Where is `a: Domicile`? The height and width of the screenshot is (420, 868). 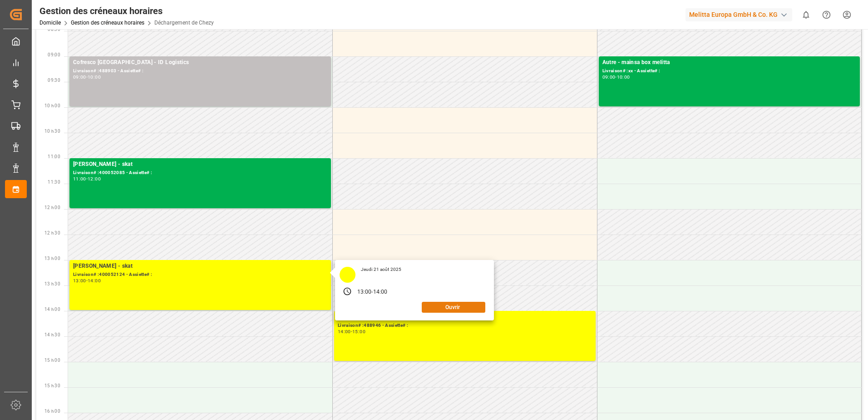
a: Domicile is located at coordinates (50, 23).